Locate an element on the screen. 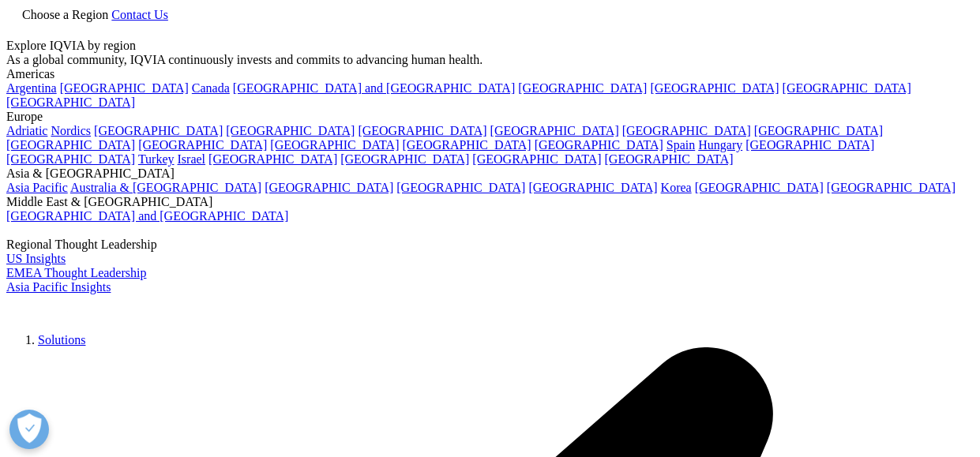 This screenshot has width=980, height=457. a: Turkey is located at coordinates (156, 159).